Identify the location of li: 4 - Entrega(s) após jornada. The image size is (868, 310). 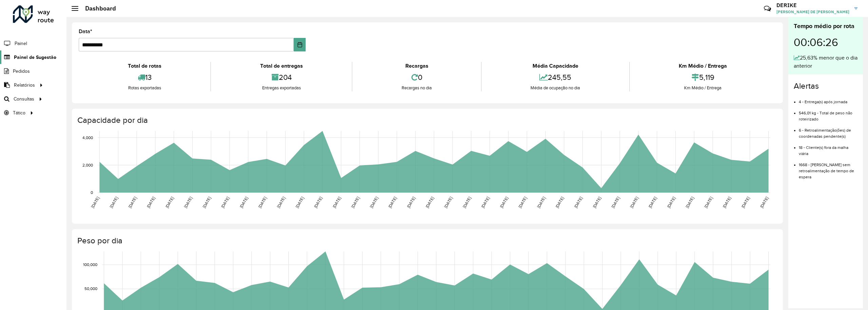
(828, 99).